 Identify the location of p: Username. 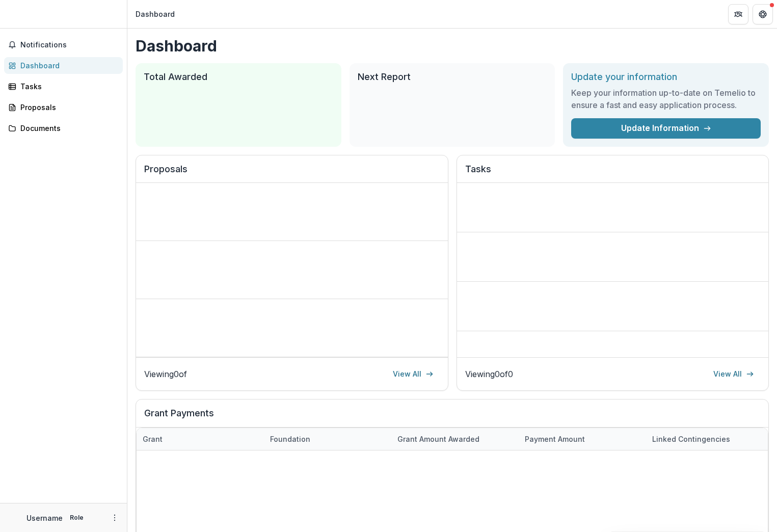
(44, 518).